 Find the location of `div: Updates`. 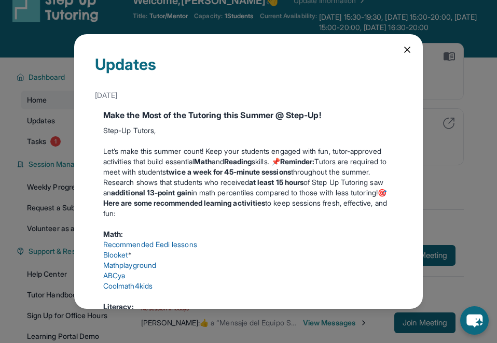

div: Updates is located at coordinates (248, 70).